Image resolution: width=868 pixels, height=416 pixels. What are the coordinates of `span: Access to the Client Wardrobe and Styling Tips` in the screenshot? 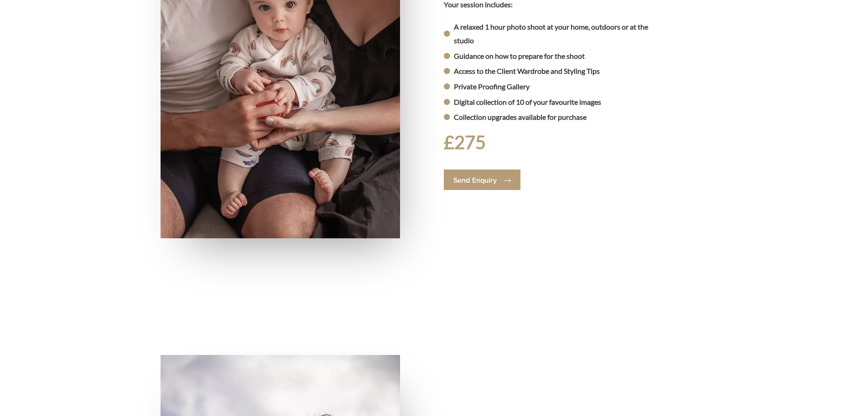 It's located at (525, 71).